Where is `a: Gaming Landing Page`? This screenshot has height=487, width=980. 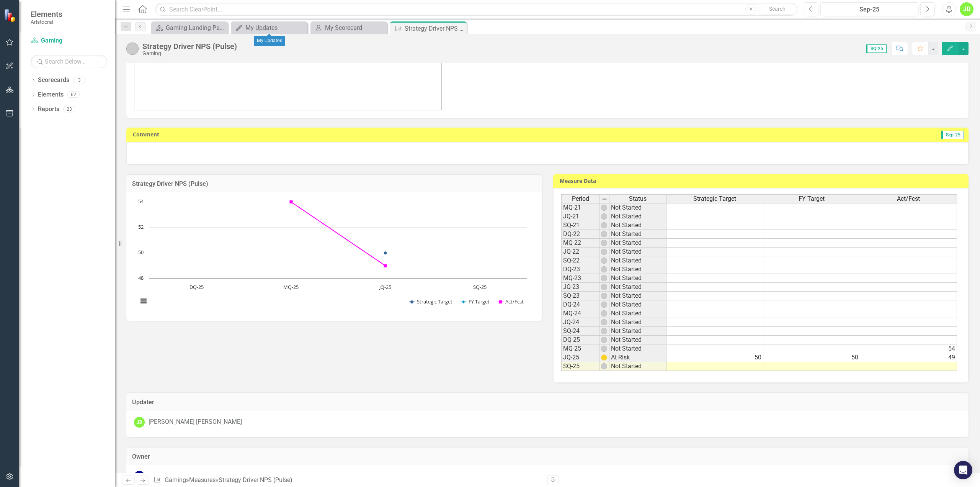
a: Gaming Landing Page is located at coordinates (190, 28).